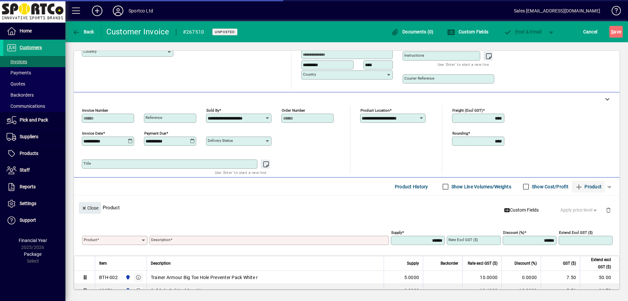 The height and width of the screenshot is (301, 628). Describe the element at coordinates (213, 110) in the screenshot. I see `mat-label: Sold by` at that location.